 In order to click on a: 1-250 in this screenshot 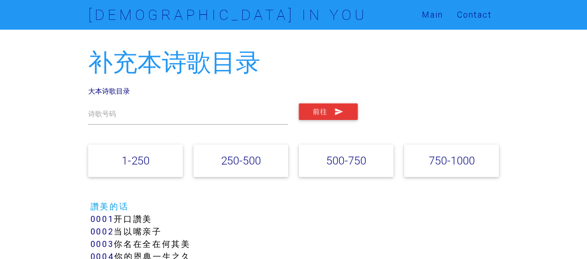, I will do `click(135, 160)`.